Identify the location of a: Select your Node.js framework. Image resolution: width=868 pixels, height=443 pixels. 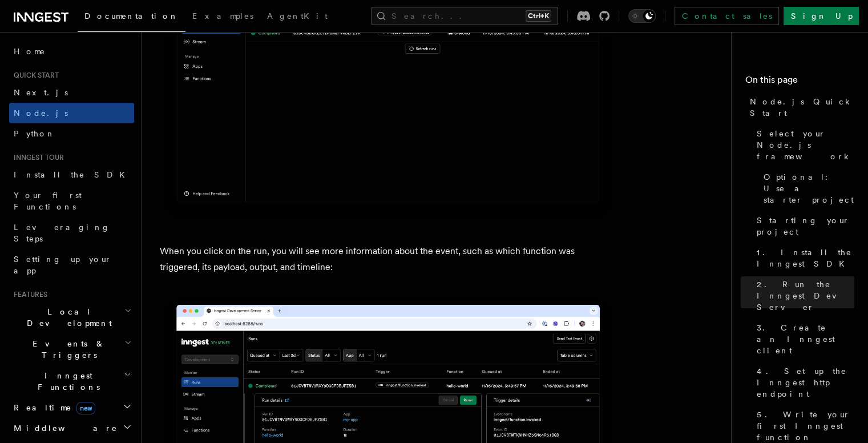
(803, 145).